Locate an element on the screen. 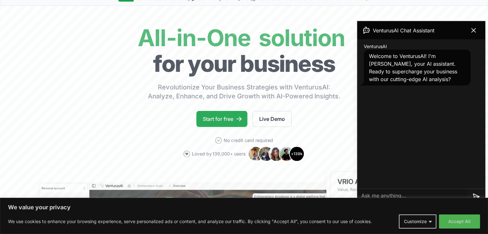 The width and height of the screenshot is (488, 234). img: Avatar 1 is located at coordinates (255, 154).